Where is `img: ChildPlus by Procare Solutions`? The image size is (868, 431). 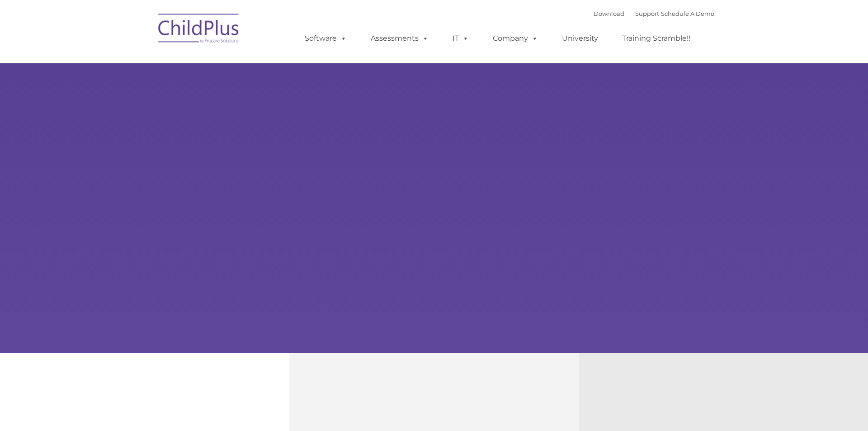 img: ChildPlus by Procare Solutions is located at coordinates (199, 30).